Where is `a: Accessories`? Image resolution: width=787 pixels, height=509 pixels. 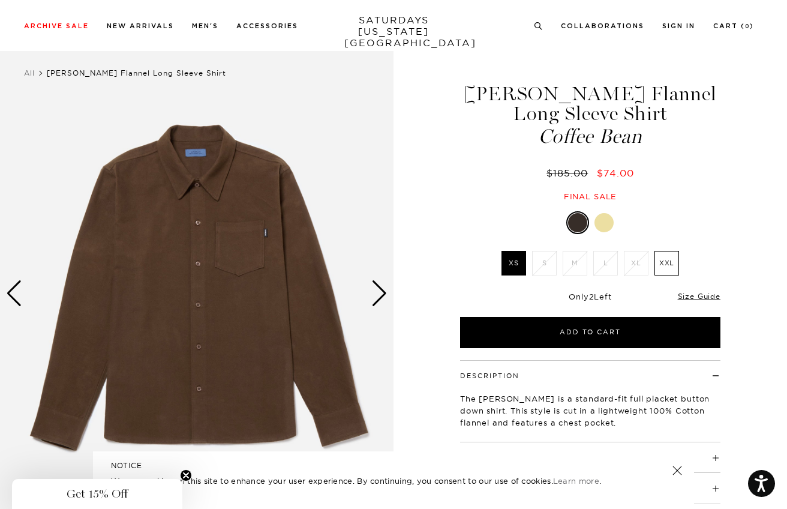 a: Accessories is located at coordinates (267, 26).